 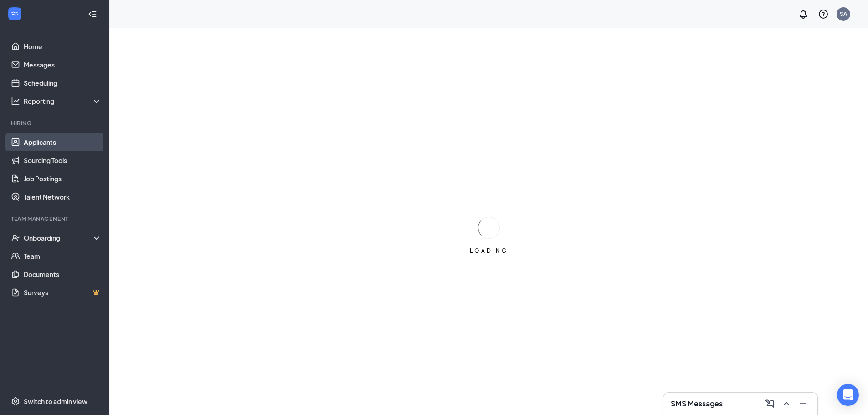 I want to click on svg: ComposeMessage, so click(x=770, y=404).